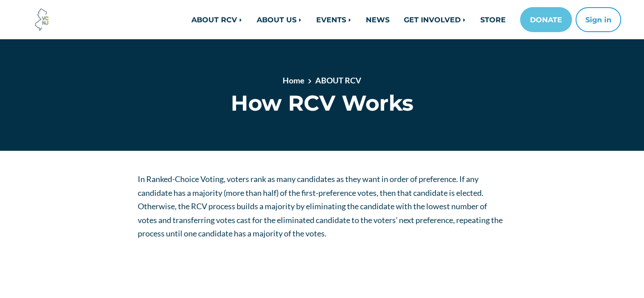 The image size is (644, 298). Describe the element at coordinates (42, 19) in the screenshot. I see `img: Voter Choice NJ` at that location.